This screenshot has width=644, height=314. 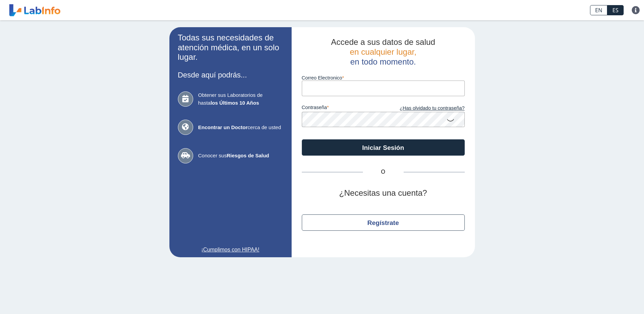 I want to click on button: Iniciar Sesión, so click(x=383, y=147).